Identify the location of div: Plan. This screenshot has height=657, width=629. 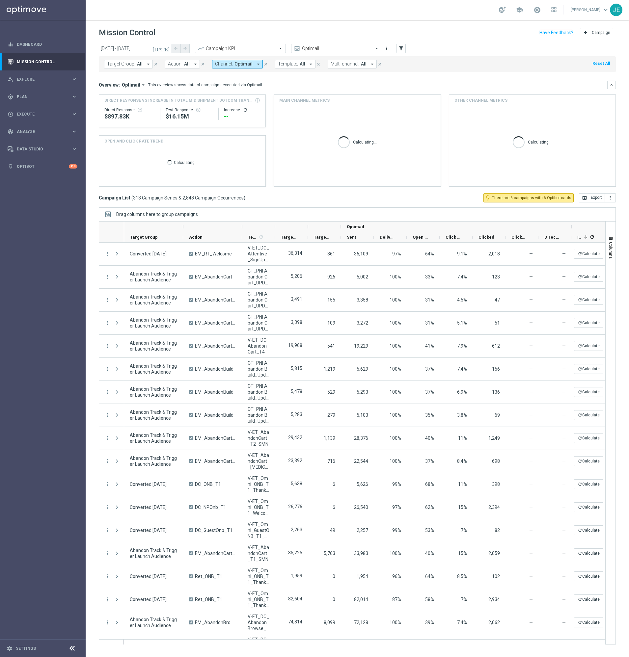
(39, 97).